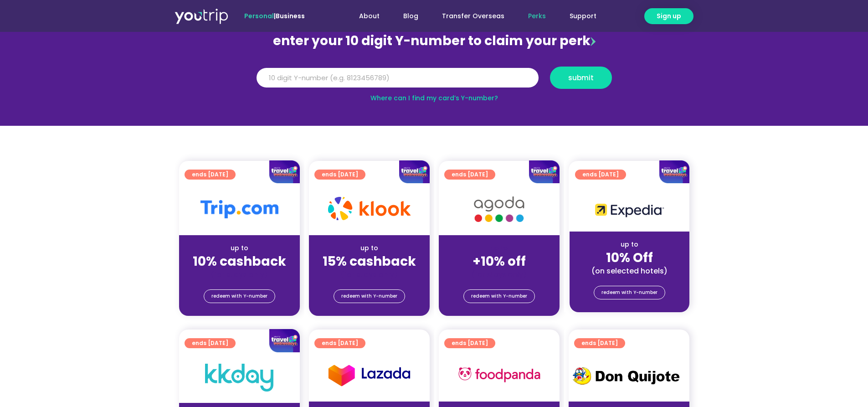 This screenshot has height=407, width=868. Describe the element at coordinates (369, 261) in the screenshot. I see `strong: 15% cashback` at that location.